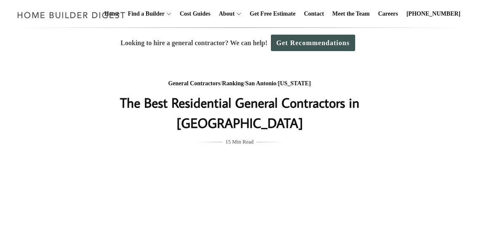  Describe the element at coordinates (194, 83) in the screenshot. I see `a: General Contractors` at that location.